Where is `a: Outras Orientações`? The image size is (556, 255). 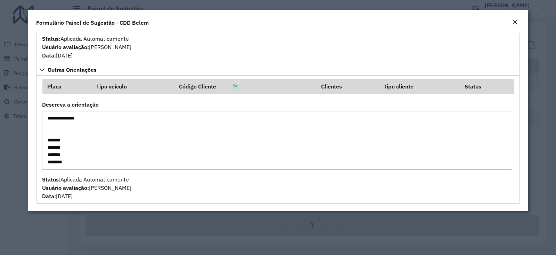 a: Outras Orientações is located at coordinates (278, 70).